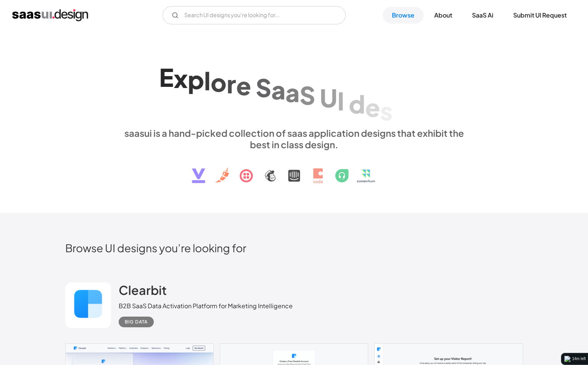  I want to click on div: o, so click(218, 82).